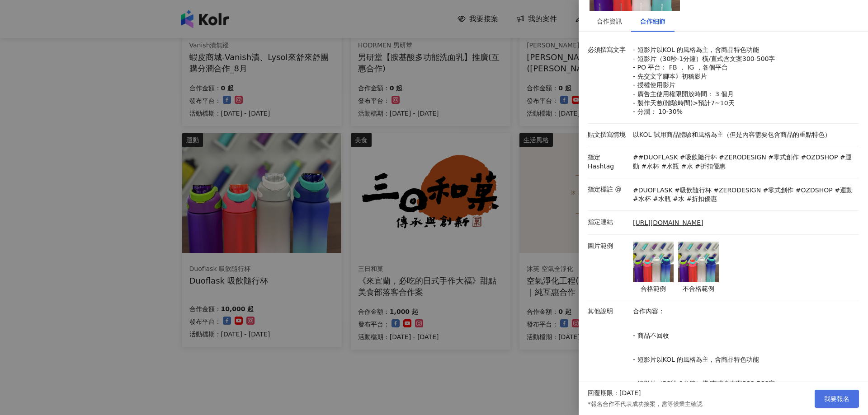 This screenshot has width=868, height=415. What do you see at coordinates (608, 222) in the screenshot?
I see `p: 指定連結` at bounding box center [608, 222].